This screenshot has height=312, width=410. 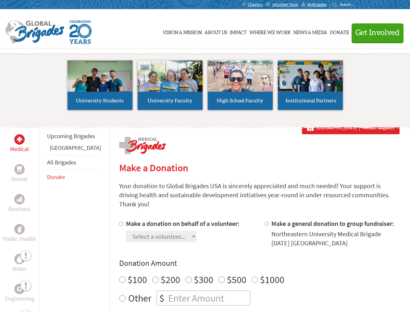 What do you see at coordinates (19, 199) in the screenshot?
I see `img: Business` at bounding box center [19, 199].